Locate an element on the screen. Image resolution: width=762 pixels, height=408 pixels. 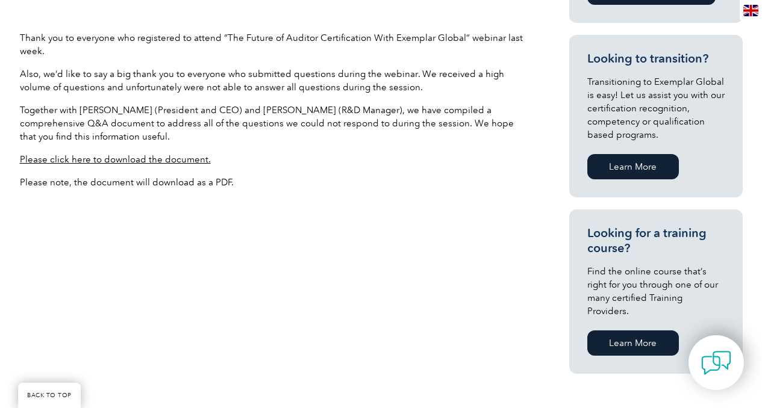
p: Also, we’d like to say a big thank you to everyone who submitted questions during the webinar. We... is located at coordinates (273, 81).